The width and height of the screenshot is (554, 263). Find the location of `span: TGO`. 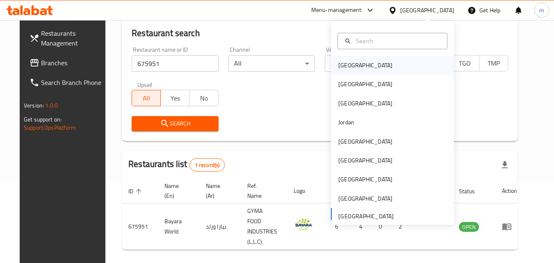

span: TGO is located at coordinates (465, 63).